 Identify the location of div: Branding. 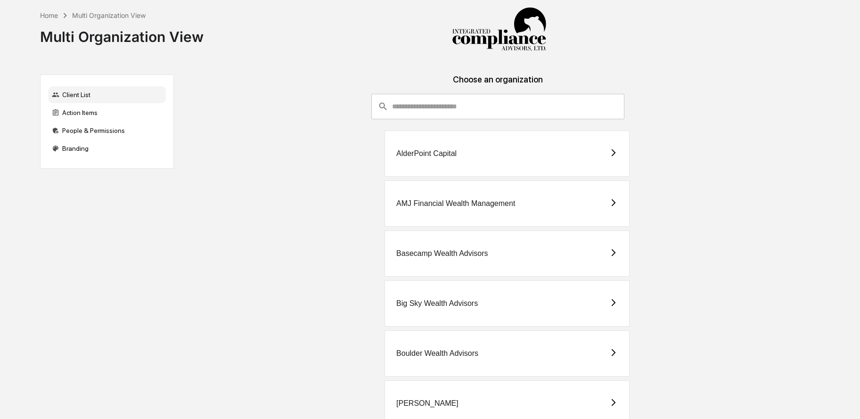
(107, 148).